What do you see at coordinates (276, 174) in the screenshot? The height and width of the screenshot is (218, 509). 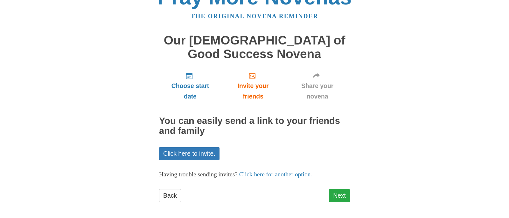 I see `a: Click here for another option.` at bounding box center [276, 174].